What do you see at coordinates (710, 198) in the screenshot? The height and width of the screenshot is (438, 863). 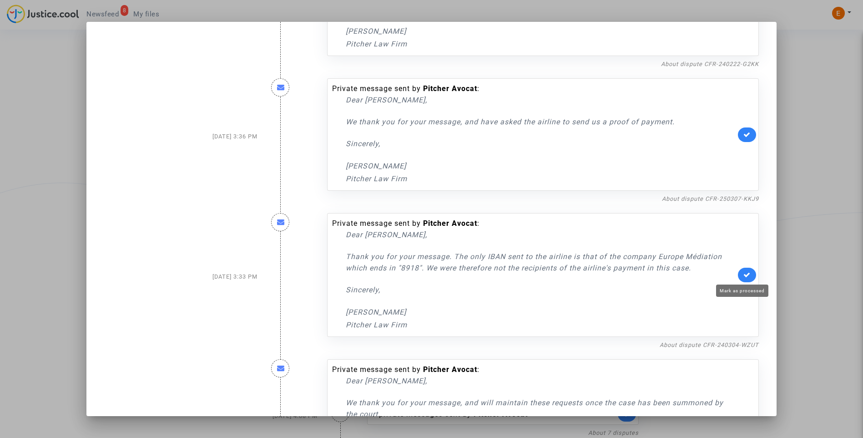 I see `a: About dispute CFR-250307-KKJ9` at bounding box center [710, 198].